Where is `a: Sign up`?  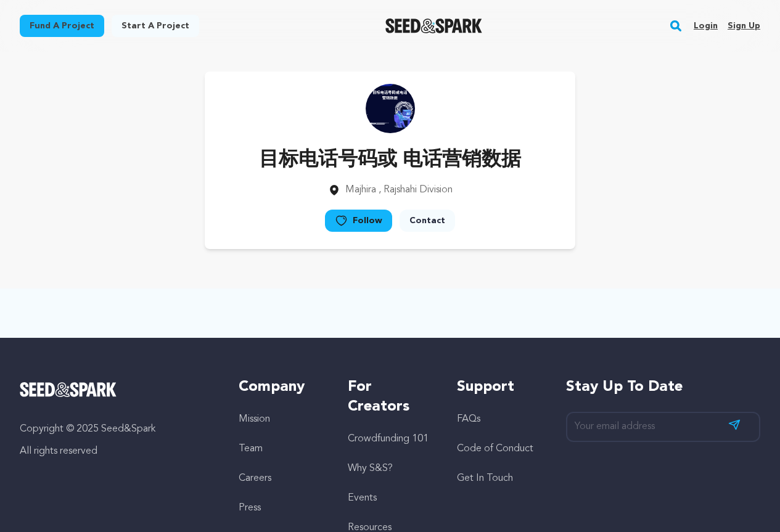
a: Sign up is located at coordinates (743, 26).